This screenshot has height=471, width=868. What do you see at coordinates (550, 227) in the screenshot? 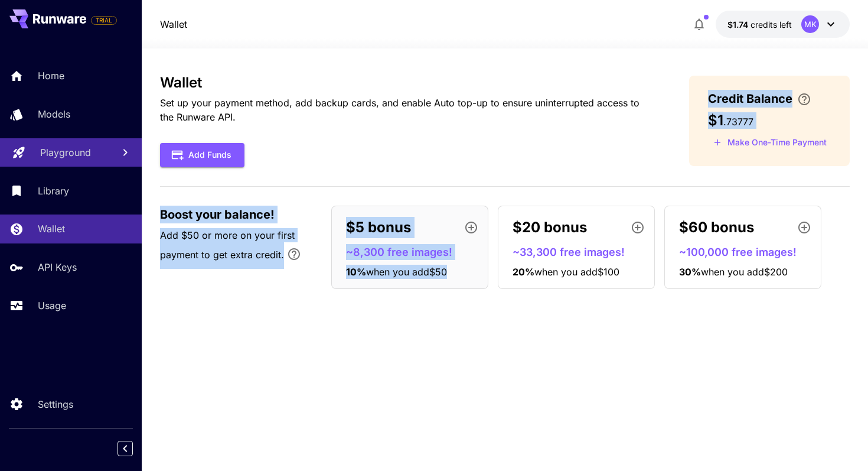
I see `p: $20 bonus` at bounding box center [550, 227].